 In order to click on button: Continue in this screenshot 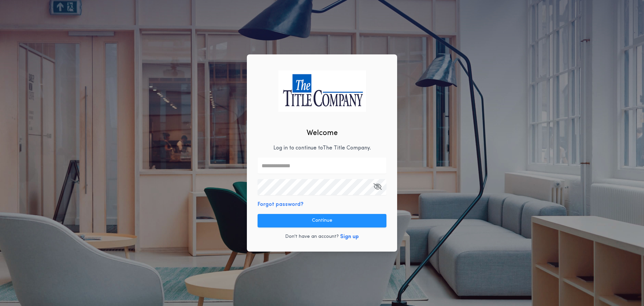, I will do `click(322, 220)`.